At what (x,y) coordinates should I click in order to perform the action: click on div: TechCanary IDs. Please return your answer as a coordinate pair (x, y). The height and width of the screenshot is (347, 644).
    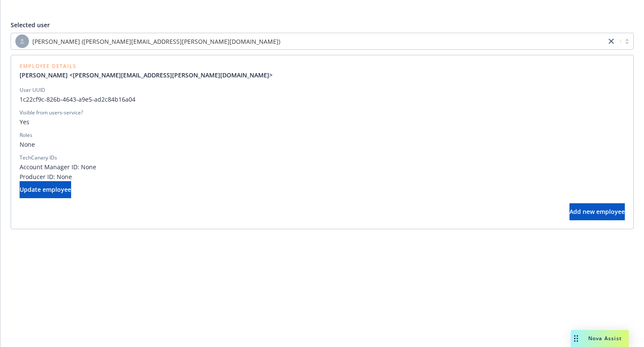
    Looking at the image, I should click on (39, 158).